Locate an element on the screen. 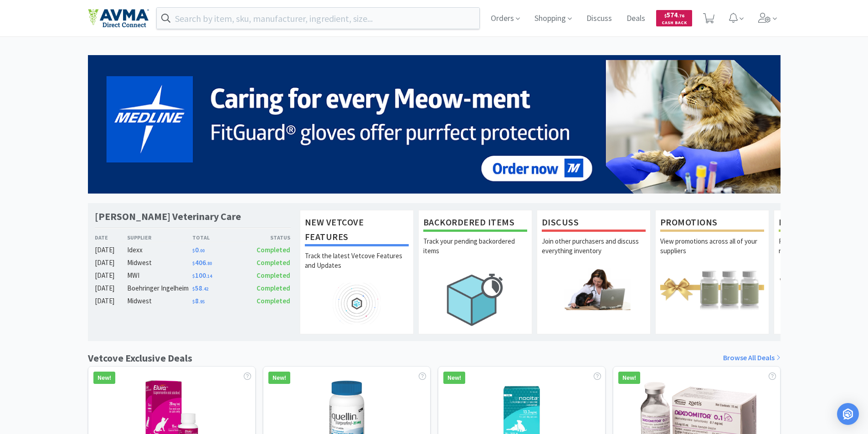 This screenshot has height=434, width=868. img: hero_discuss.png is located at coordinates (594, 289).